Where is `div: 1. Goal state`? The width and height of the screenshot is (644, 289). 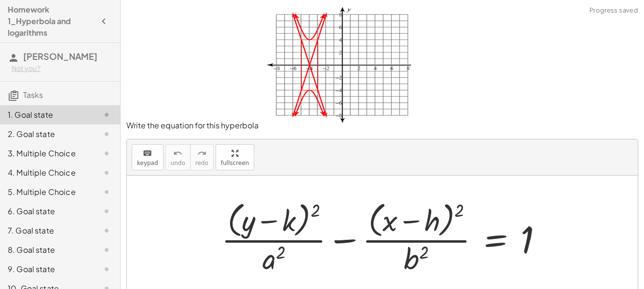
div: 1. Goal state is located at coordinates (46, 115).